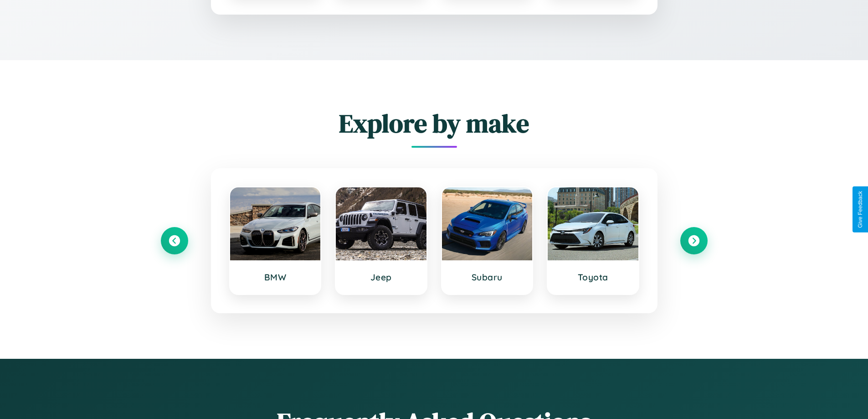  Describe the element at coordinates (487, 277) in the screenshot. I see `h3: Subaru` at that location.